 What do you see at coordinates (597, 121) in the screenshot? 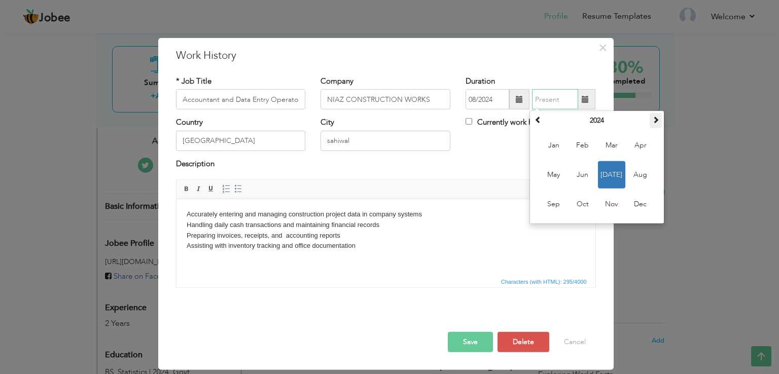
I see `th: Select Year` at bounding box center [597, 121].